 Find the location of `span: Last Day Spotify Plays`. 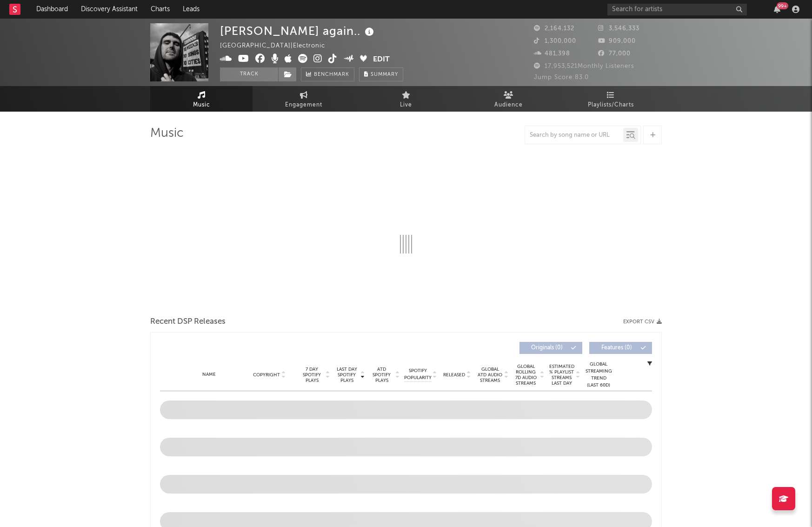

span: Last Day Spotify Plays is located at coordinates (347, 375).